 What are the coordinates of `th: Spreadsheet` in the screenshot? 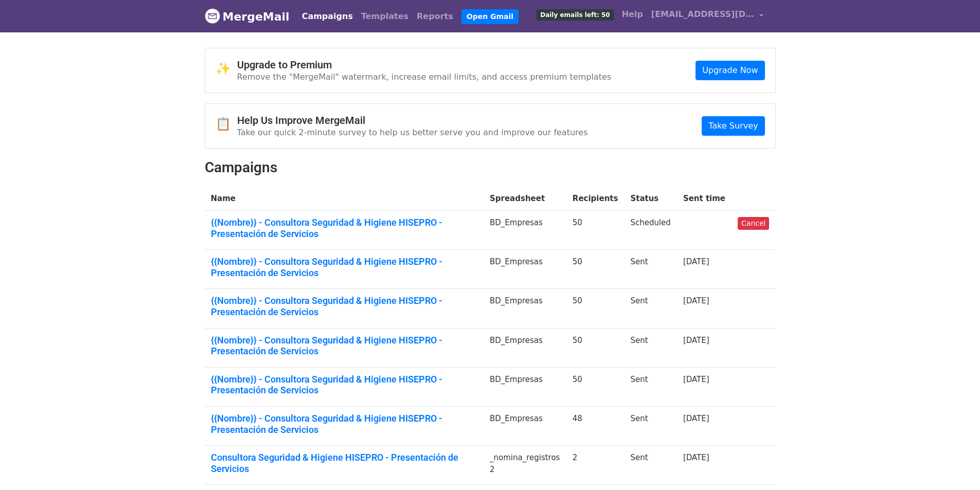 It's located at (525, 198).